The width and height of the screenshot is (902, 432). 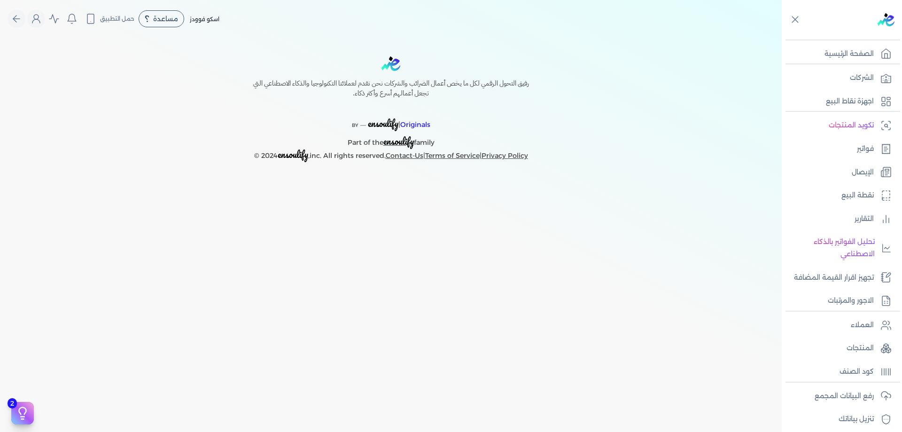 What do you see at coordinates (860, 348) in the screenshot?
I see `p: المنتجات` at bounding box center [860, 348].